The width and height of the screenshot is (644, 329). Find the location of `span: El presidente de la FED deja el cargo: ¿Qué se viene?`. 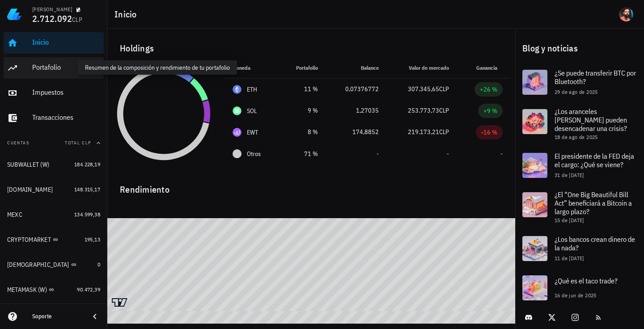

span: El presidente de la FED deja el cargo: ¿Qué se viene? is located at coordinates (594, 160).